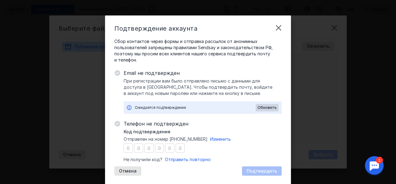 Image resolution: width=396 pixels, height=184 pixels. Describe the element at coordinates (267, 108) in the screenshot. I see `button: Обновить` at that location.